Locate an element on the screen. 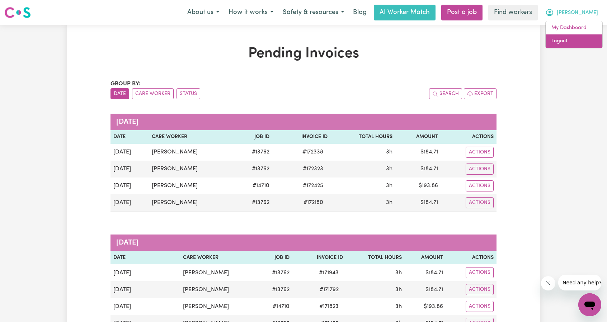  span: # 172425 is located at coordinates (313, 186).